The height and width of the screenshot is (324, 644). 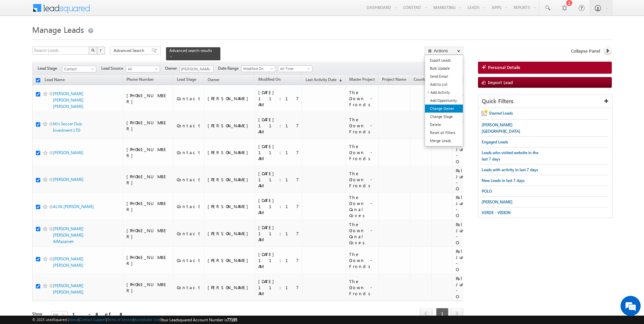 What do you see at coordinates (362, 80) in the screenshot?
I see `a: Master Project` at bounding box center [362, 80].